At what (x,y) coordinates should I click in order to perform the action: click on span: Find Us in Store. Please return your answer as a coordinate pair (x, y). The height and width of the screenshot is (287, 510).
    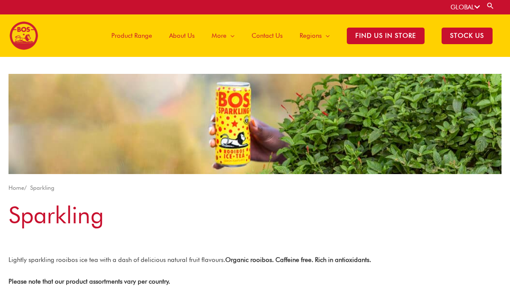
    Looking at the image, I should click on (386, 36).